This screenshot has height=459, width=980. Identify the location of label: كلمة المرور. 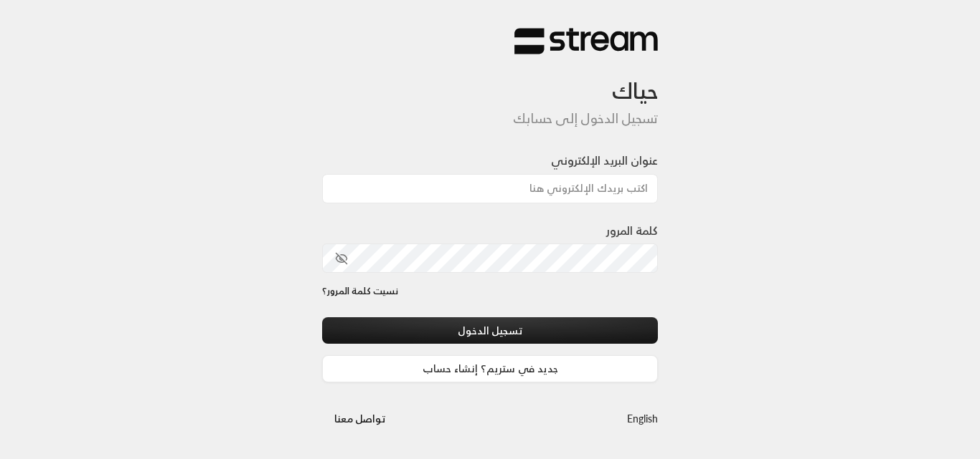
(632, 231).